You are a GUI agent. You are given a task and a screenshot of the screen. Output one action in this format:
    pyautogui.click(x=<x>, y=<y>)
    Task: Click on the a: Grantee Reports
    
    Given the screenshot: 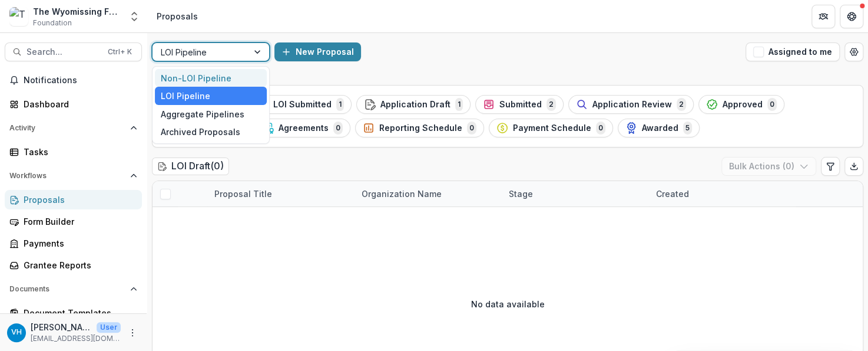 What is the action you would take?
    pyautogui.click(x=73, y=265)
    